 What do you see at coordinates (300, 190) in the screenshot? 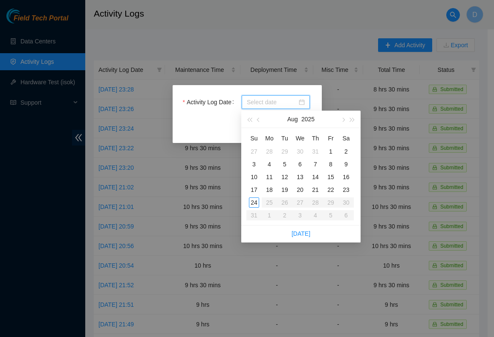
I see `td: 2025-08-20` at bounding box center [300, 190].